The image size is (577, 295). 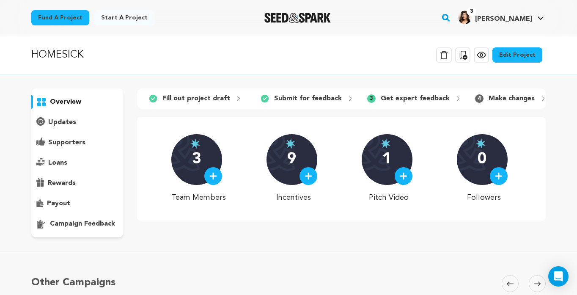 I want to click on button: campaign feedback, so click(x=77, y=224).